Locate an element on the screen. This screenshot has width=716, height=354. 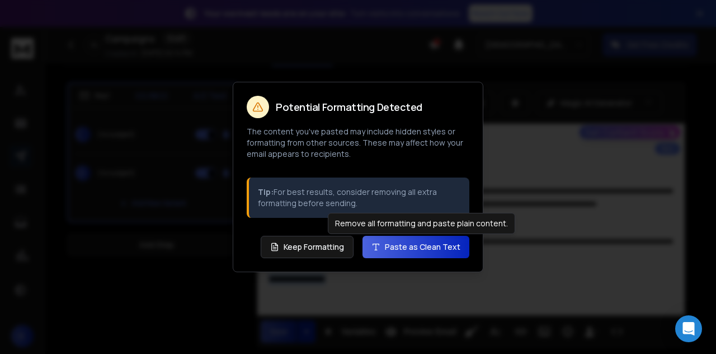
strong: Tip: is located at coordinates (266, 191).